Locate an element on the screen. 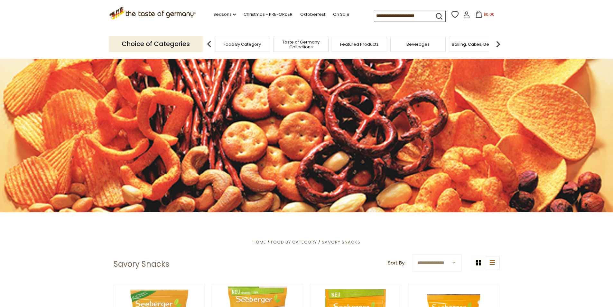  span: Baking, Cakes, Desserts is located at coordinates (476, 44).